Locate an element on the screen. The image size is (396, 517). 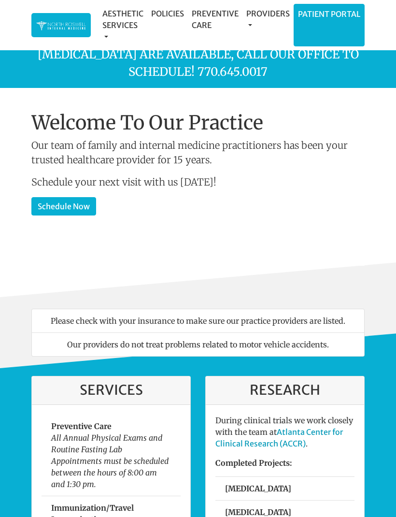
a: Policies is located at coordinates (168, 14).